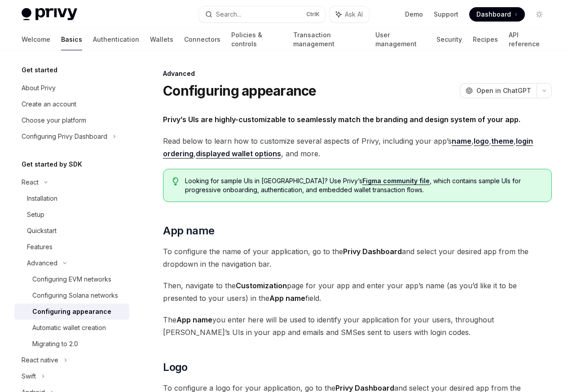 Image resolution: width=568 pixels, height=392 pixels. What do you see at coordinates (36, 215) in the screenshot?
I see `div: Setup` at bounding box center [36, 215].